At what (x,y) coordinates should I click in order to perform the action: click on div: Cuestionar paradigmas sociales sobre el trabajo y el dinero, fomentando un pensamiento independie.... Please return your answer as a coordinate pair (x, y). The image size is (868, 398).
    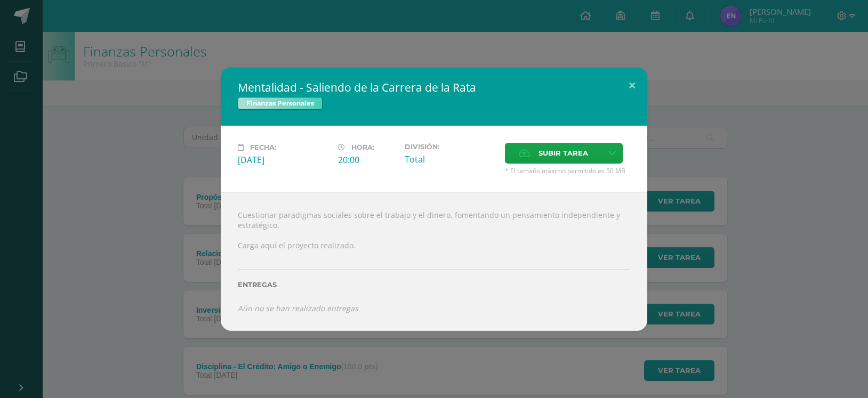
    Looking at the image, I should click on (434, 262).